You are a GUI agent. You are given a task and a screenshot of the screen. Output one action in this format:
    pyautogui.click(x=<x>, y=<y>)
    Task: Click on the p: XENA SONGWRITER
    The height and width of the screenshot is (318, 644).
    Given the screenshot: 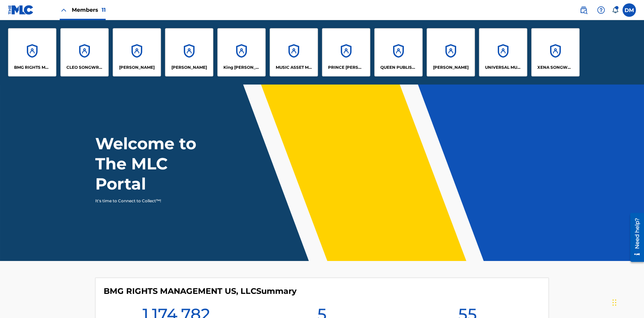 What is the action you would take?
    pyautogui.click(x=556, y=67)
    